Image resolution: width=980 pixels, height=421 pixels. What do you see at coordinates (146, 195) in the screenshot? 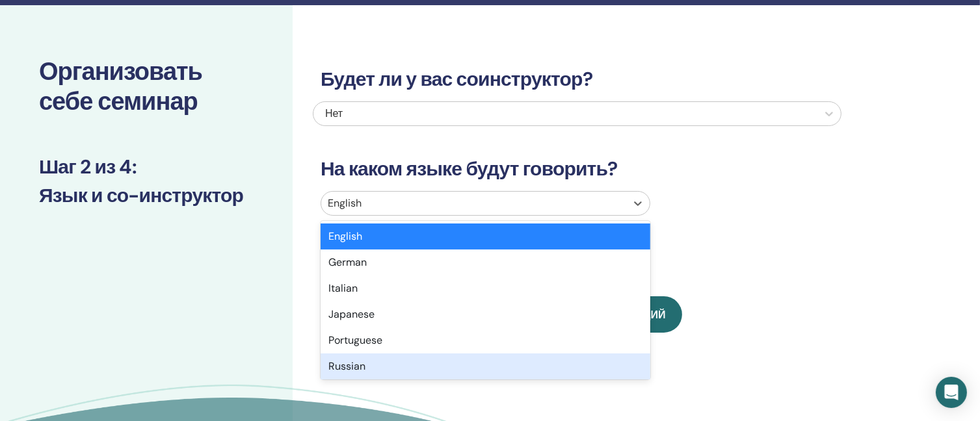
I see `h3: Язык и со-инструктор` at bounding box center [146, 195].